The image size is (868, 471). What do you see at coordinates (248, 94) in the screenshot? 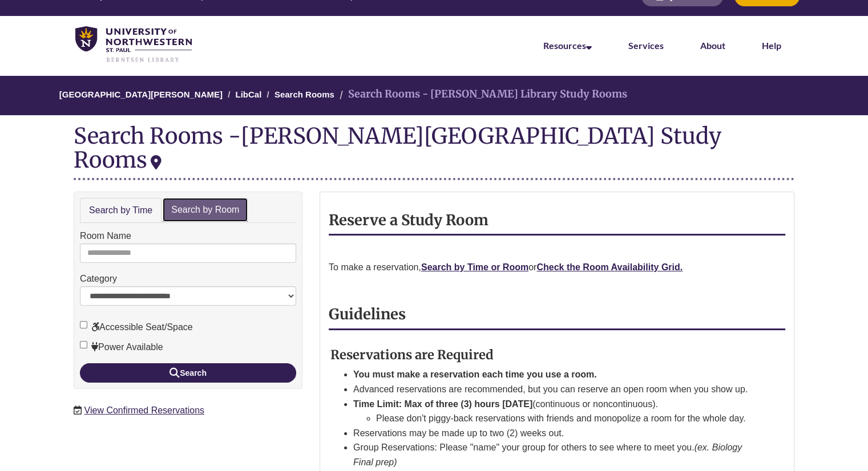
I see `a: LibCal` at bounding box center [248, 94].